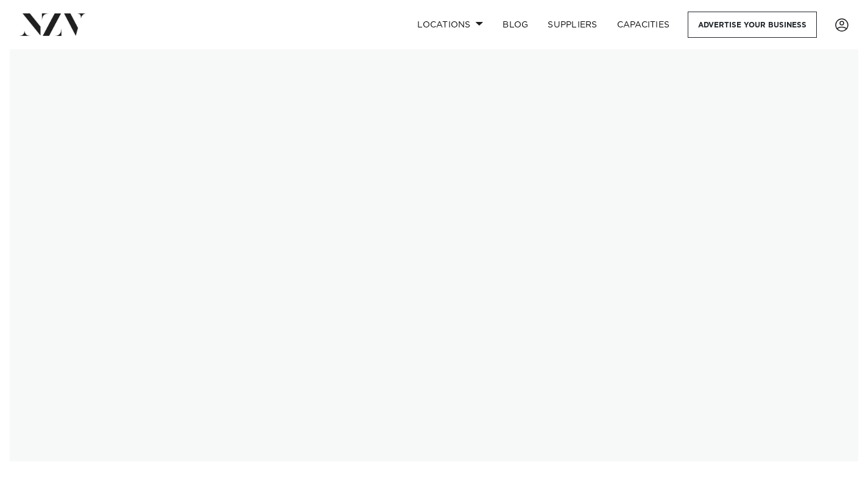 This screenshot has width=868, height=482. I want to click on a: Advertise your business, so click(753, 24).